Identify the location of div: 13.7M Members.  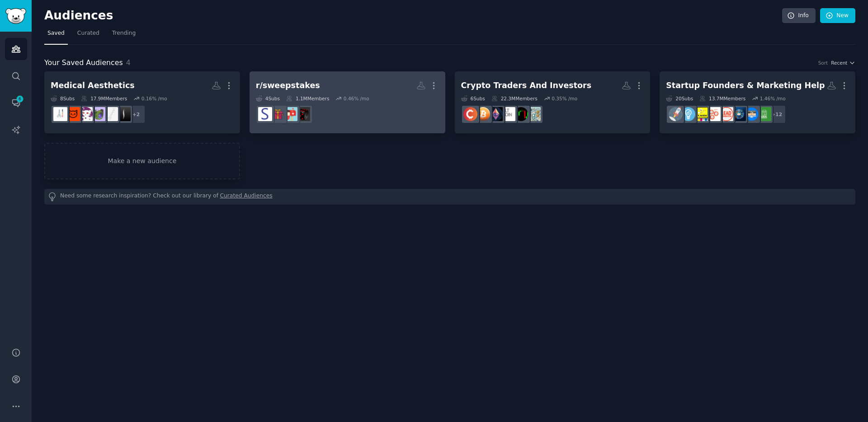
(723, 98).